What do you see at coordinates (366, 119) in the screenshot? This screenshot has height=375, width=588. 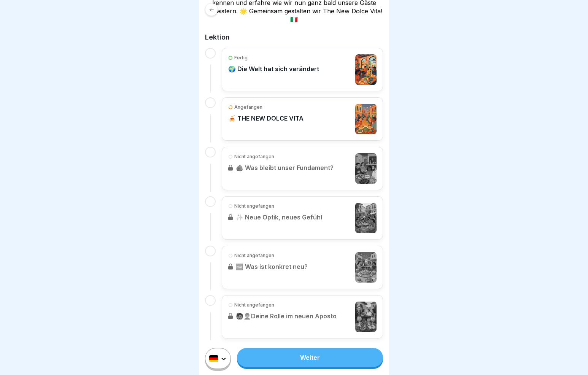 I see `img: wz75mf2ci5n1j5bc15nk3x5h.png` at bounding box center [366, 119].